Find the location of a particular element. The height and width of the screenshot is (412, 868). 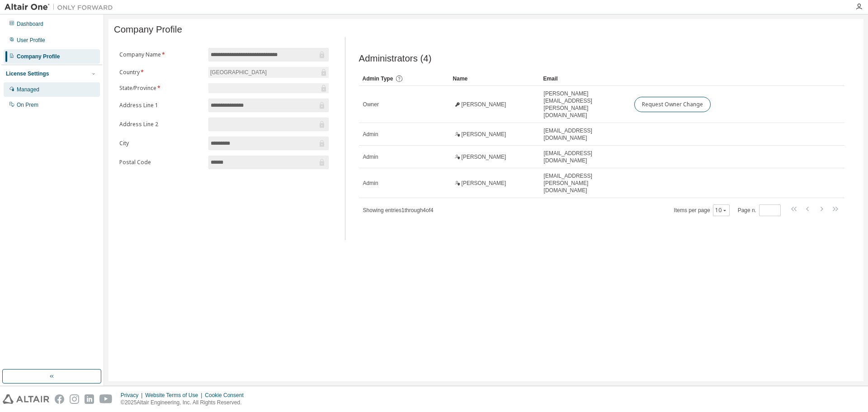

button: 10 is located at coordinates (721, 210).